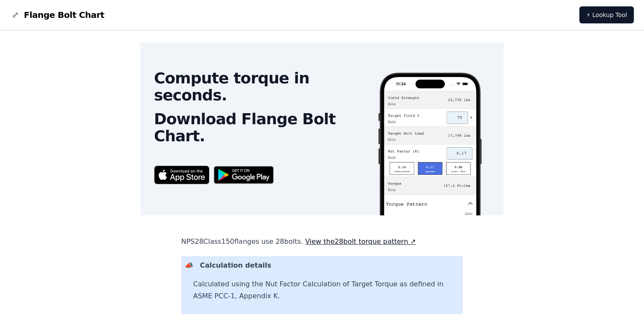 The width and height of the screenshot is (644, 314). What do you see at coordinates (236, 265) in the screenshot?
I see `b: Calculation details` at bounding box center [236, 265].